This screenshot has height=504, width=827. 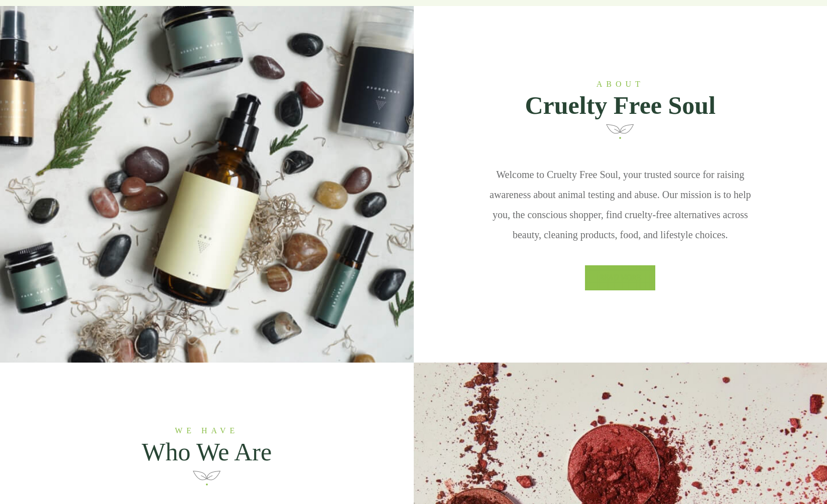 I want to click on h6: about, so click(x=620, y=84).